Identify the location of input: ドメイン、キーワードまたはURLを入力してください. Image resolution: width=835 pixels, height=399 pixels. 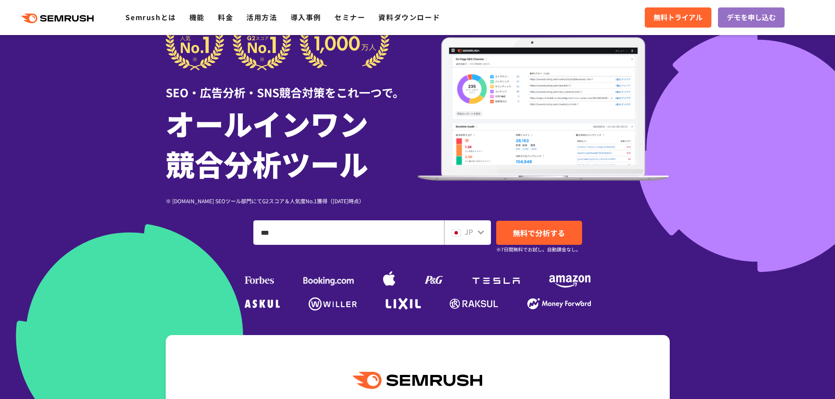
(348, 233).